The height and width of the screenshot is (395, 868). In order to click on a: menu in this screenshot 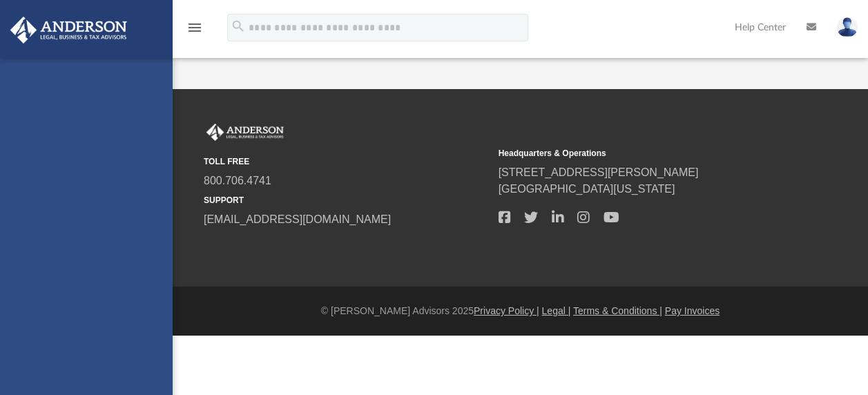, I will do `click(195, 31)`.